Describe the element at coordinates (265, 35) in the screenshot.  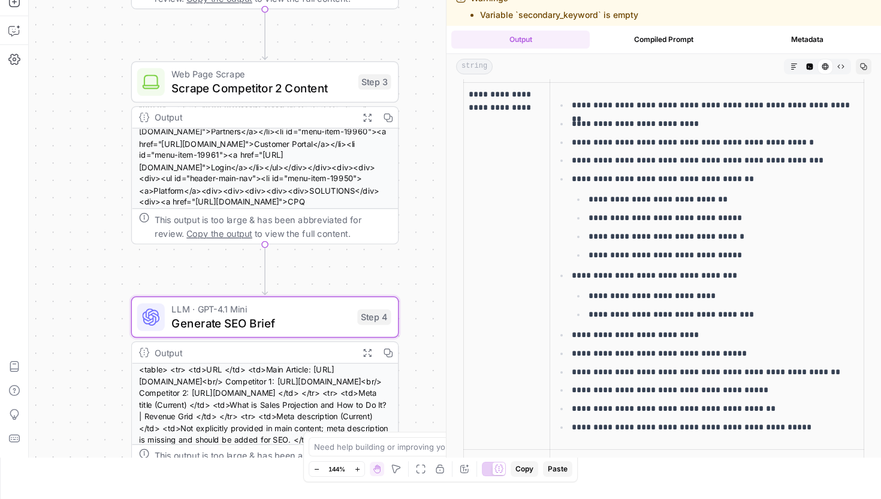
I see `g: Edge from step_2 to step_3` at that location.